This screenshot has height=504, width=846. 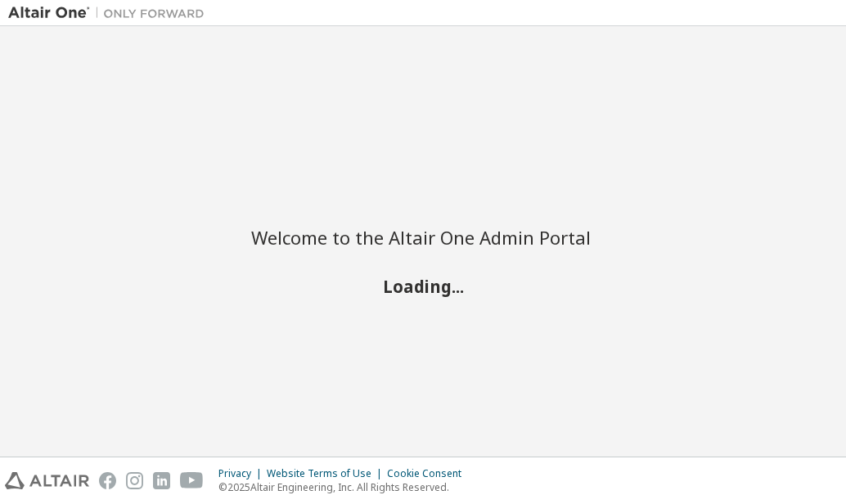 I want to click on img: instagram.svg, so click(x=134, y=480).